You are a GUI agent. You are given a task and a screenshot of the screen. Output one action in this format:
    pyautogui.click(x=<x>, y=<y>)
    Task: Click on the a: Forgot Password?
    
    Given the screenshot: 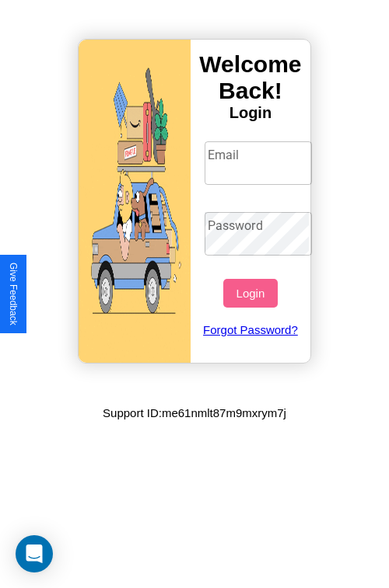 What is the action you would take?
    pyautogui.click(x=250, y=329)
    